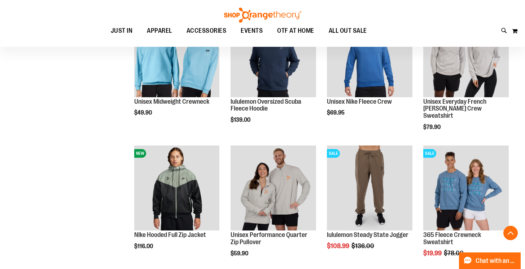  Describe the element at coordinates (369, 188) in the screenshot. I see `img: lululemon Steady State Jogger` at that location.